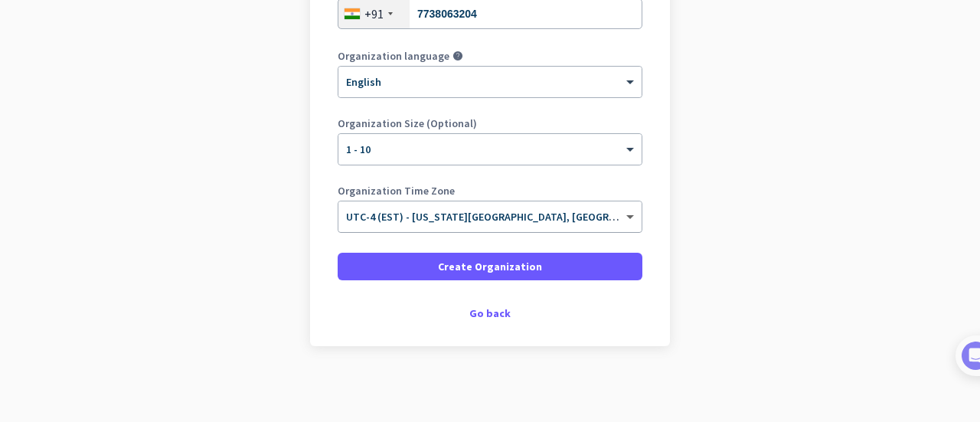  What do you see at coordinates (490, 124) in the screenshot?
I see `label: Organization Size (Optional)` at bounding box center [490, 124].